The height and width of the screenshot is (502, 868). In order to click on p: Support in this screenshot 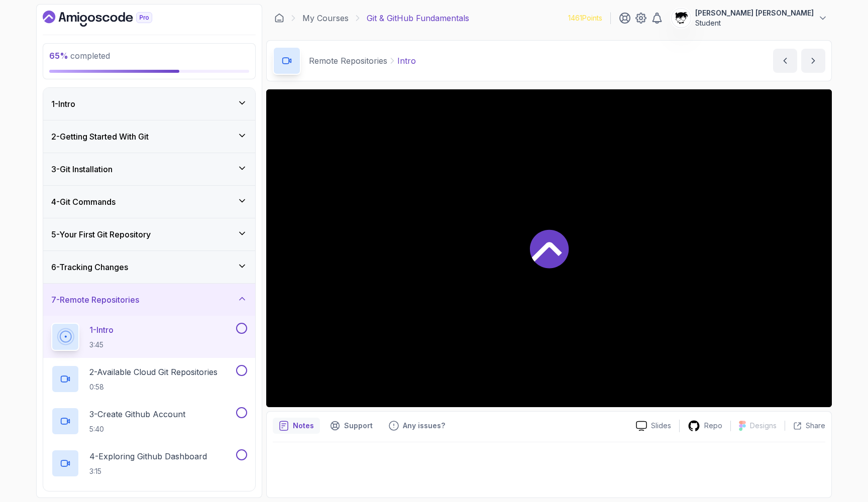, I will do `click(358, 426)`.